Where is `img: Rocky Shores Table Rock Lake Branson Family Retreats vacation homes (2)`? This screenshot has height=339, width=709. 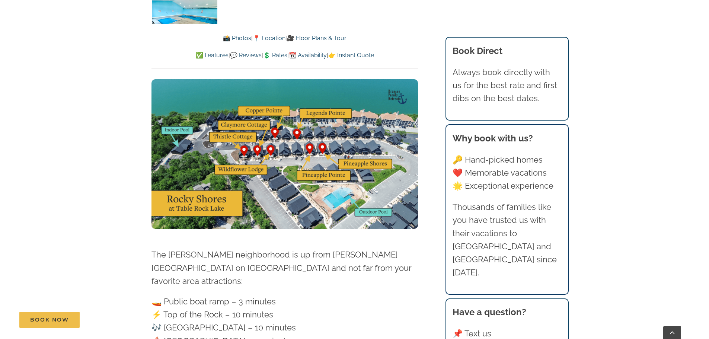
img: Rocky Shores Table Rock Lake Branson Family Retreats vacation homes (2) is located at coordinates (285, 154).